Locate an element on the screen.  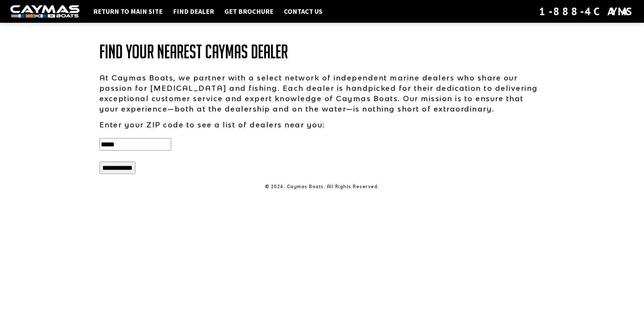
a: Get Brochure is located at coordinates (249, 11).